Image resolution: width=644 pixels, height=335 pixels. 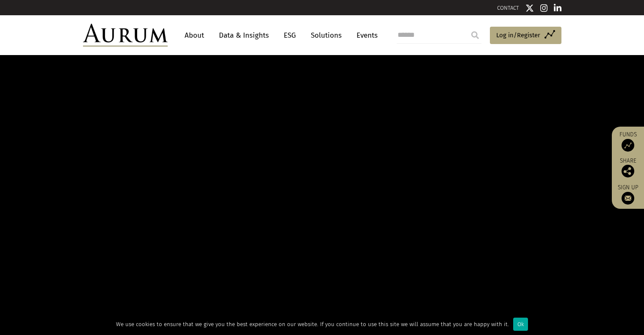 What do you see at coordinates (290, 35) in the screenshot?
I see `a: ESG` at bounding box center [290, 35].